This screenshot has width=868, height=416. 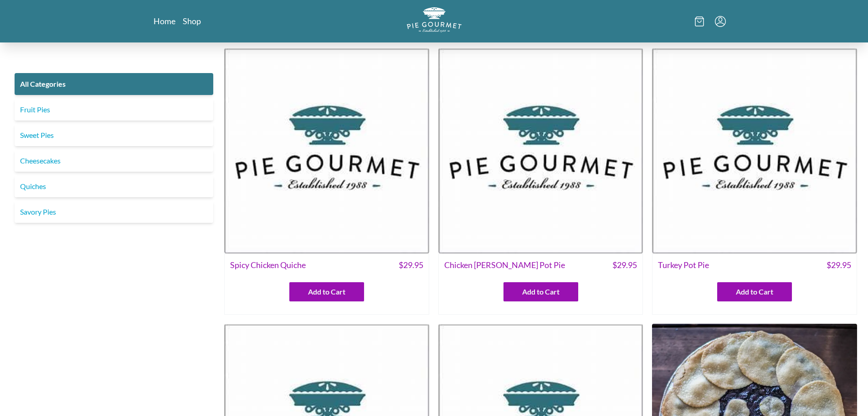 What do you see at coordinates (192, 21) in the screenshot?
I see `a: Shop` at bounding box center [192, 21].